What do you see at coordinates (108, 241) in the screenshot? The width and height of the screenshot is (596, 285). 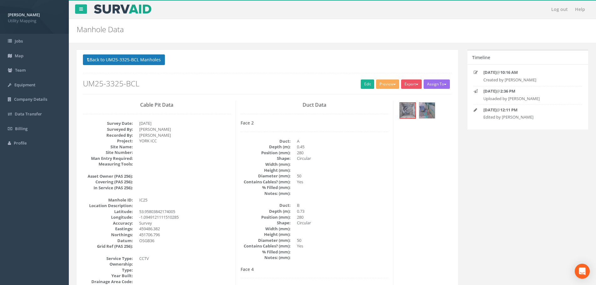 I see `dt: Datum:` at bounding box center [108, 241].